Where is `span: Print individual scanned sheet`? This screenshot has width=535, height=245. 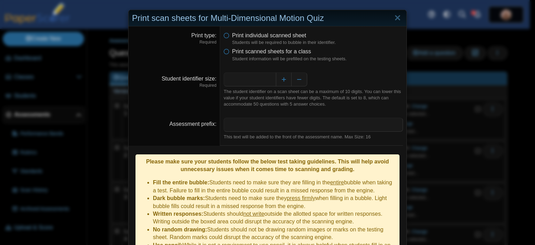 span: Print individual scanned sheet is located at coordinates (269, 35).